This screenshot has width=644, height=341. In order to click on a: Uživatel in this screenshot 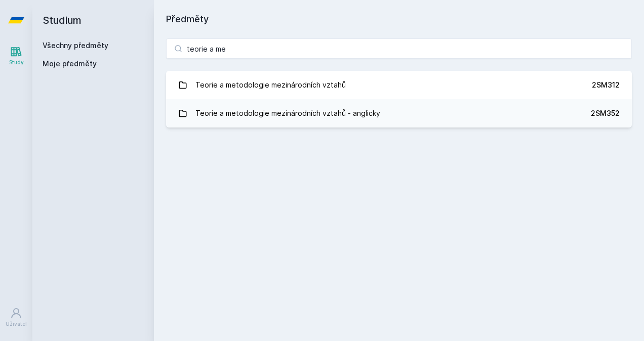, I will do `click(16, 318)`.